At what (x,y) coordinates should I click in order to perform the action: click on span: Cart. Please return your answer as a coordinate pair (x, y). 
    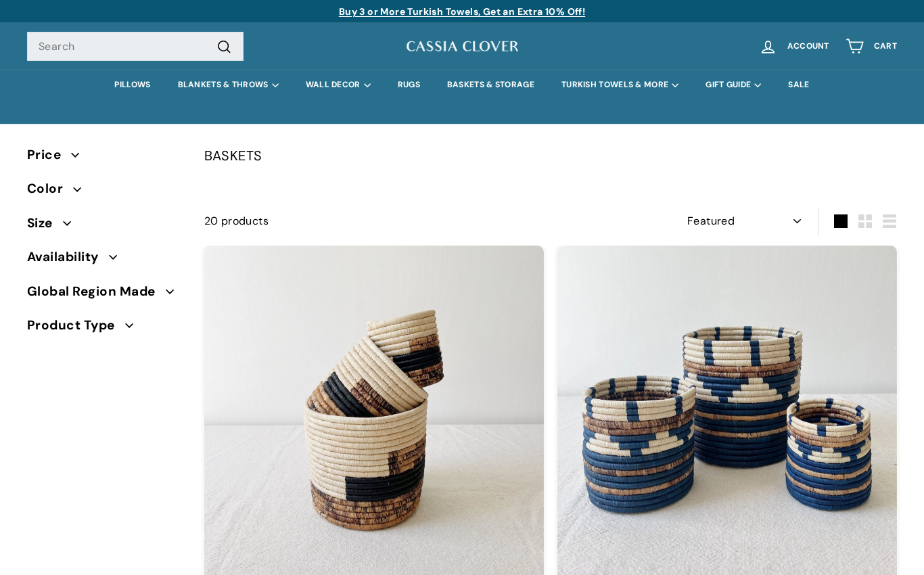
    Looking at the image, I should click on (885, 46).